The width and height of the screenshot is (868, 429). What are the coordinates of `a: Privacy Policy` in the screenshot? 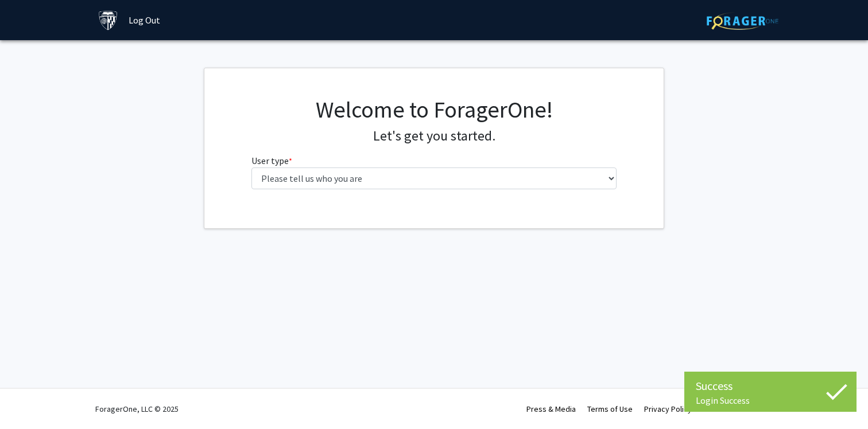 It's located at (667, 409).